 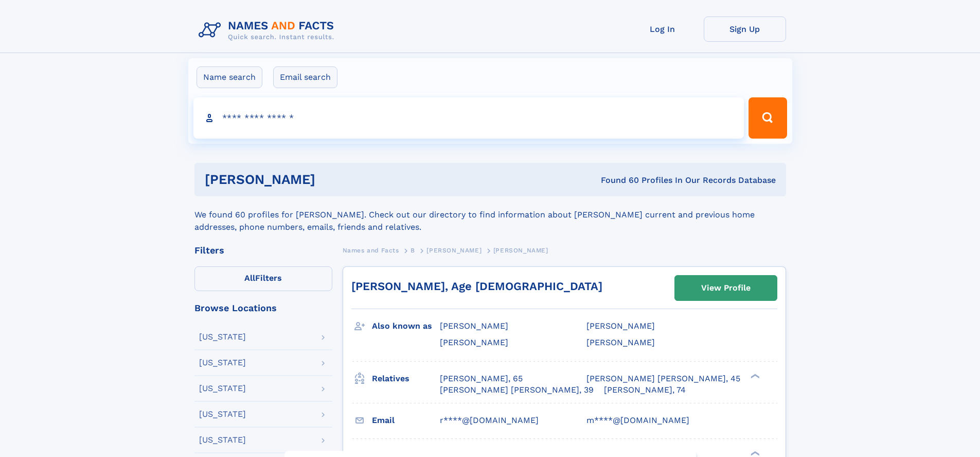 I want to click on label: Name search, so click(x=229, y=77).